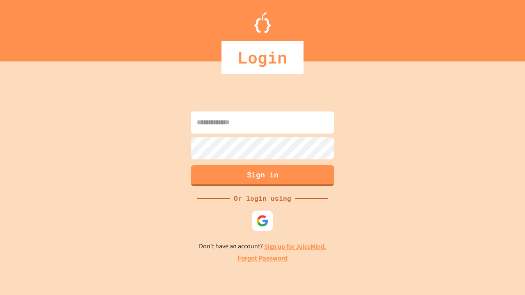  I want to click on img: Logo.svg, so click(263, 23).